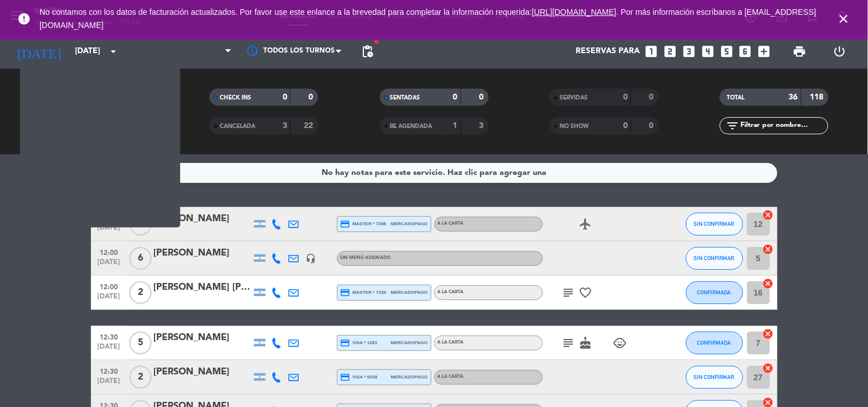  I want to click on span: Sin menú asignado, so click(365, 258).